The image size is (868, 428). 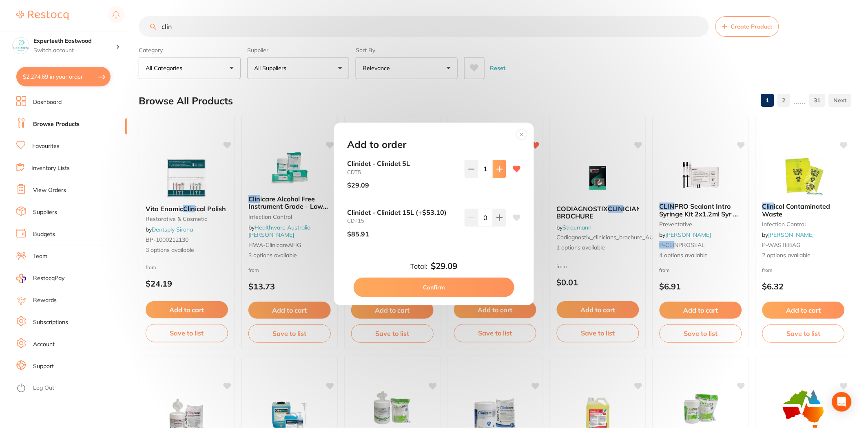 What do you see at coordinates (358, 234) in the screenshot?
I see `p: $85.91` at bounding box center [358, 234].